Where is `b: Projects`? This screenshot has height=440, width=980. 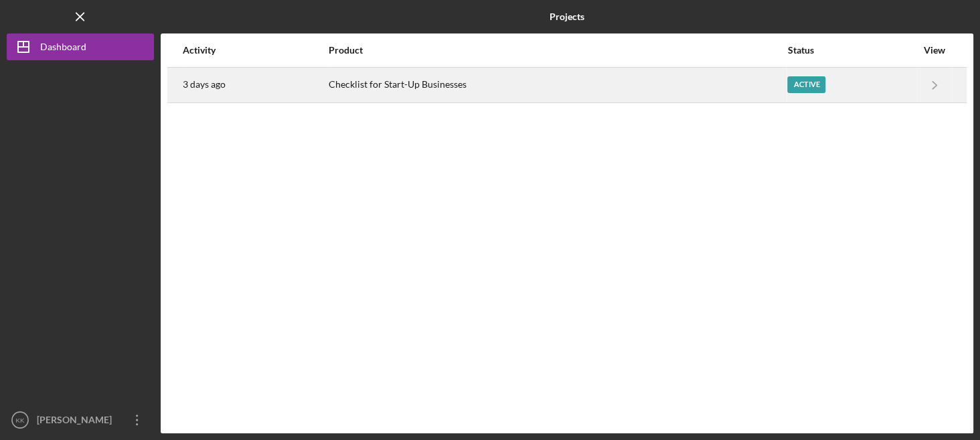 b: Projects is located at coordinates (567, 16).